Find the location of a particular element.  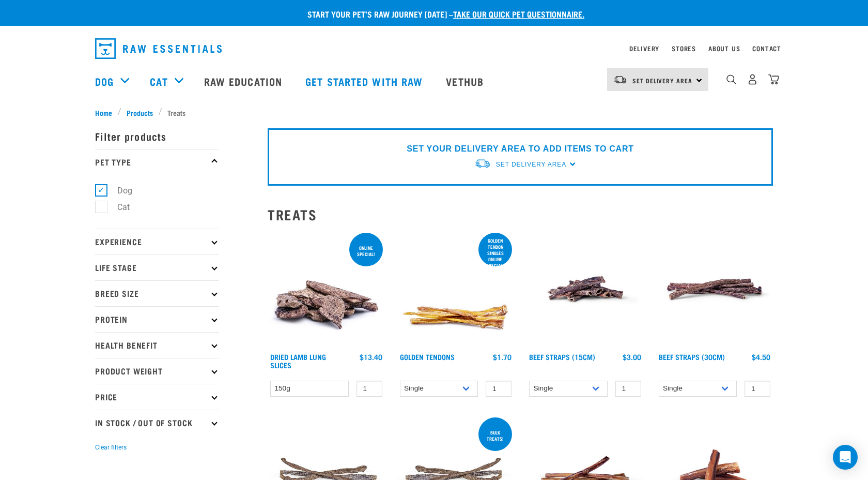

div: $3.00 is located at coordinates (632, 357).